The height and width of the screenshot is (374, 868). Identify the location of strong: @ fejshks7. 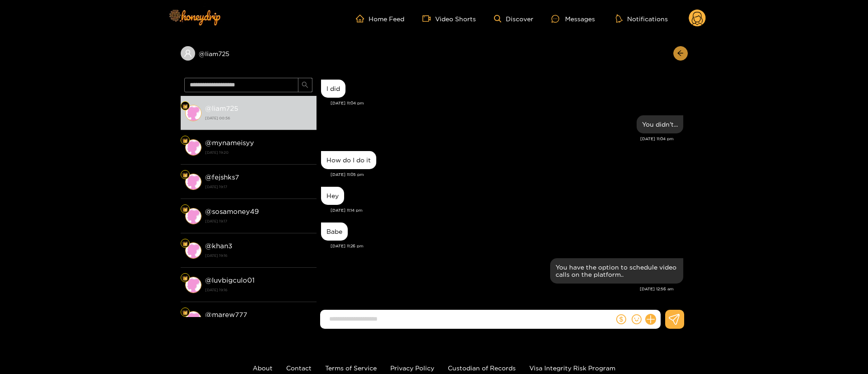
(222, 177).